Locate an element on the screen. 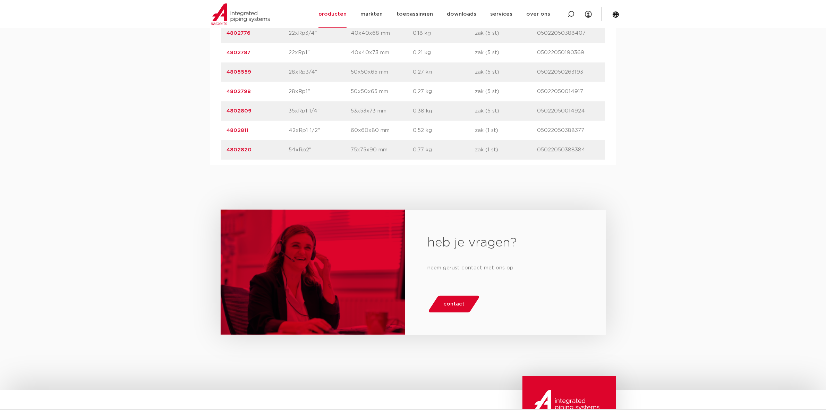 The height and width of the screenshot is (410, 826). p: 42xRp1 1/2" is located at coordinates (320, 130).